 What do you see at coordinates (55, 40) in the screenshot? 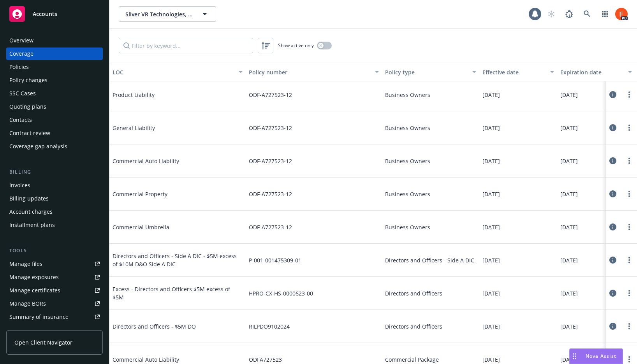
I see `a: Overview` at bounding box center [55, 40].